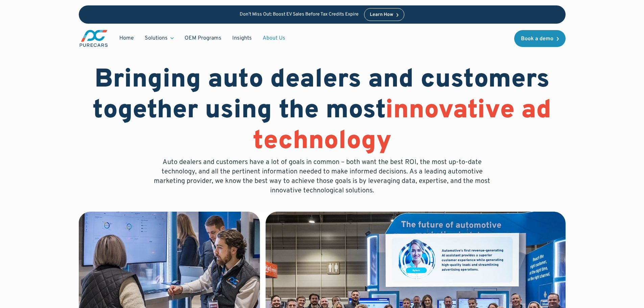  Describe the element at coordinates (274, 38) in the screenshot. I see `a: About Us` at that location.